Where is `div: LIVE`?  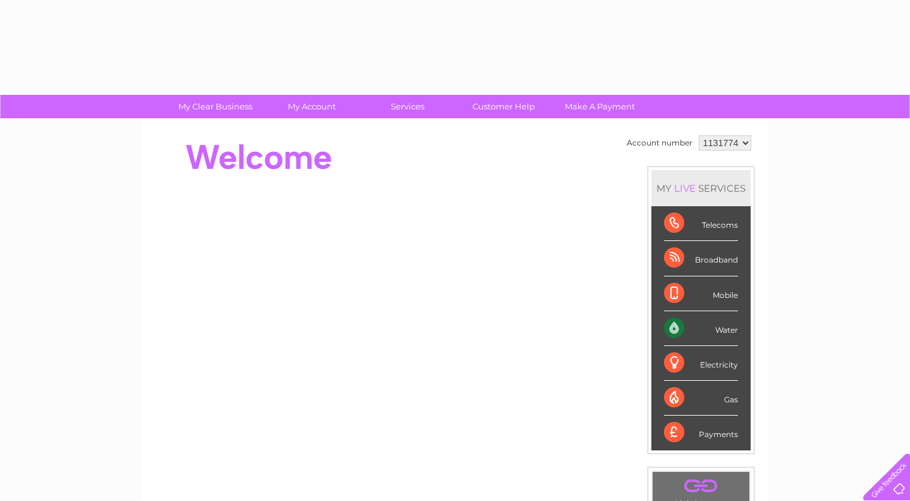 div: LIVE is located at coordinates (685, 188).